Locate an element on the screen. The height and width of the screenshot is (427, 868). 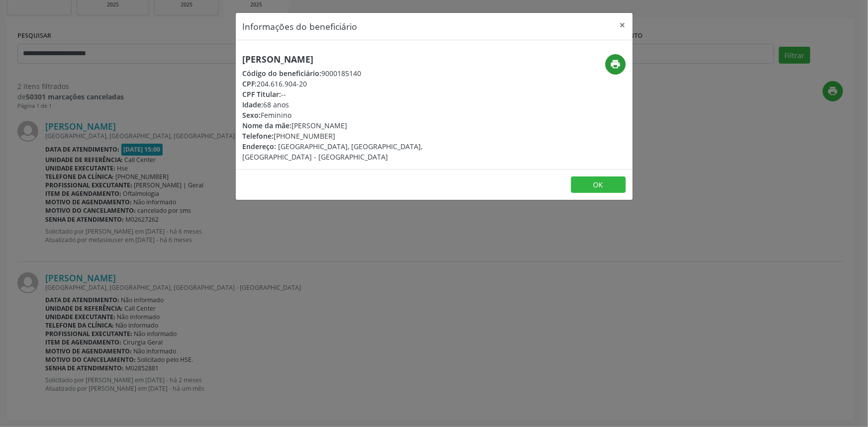
div: Feminino is located at coordinates (368, 115).